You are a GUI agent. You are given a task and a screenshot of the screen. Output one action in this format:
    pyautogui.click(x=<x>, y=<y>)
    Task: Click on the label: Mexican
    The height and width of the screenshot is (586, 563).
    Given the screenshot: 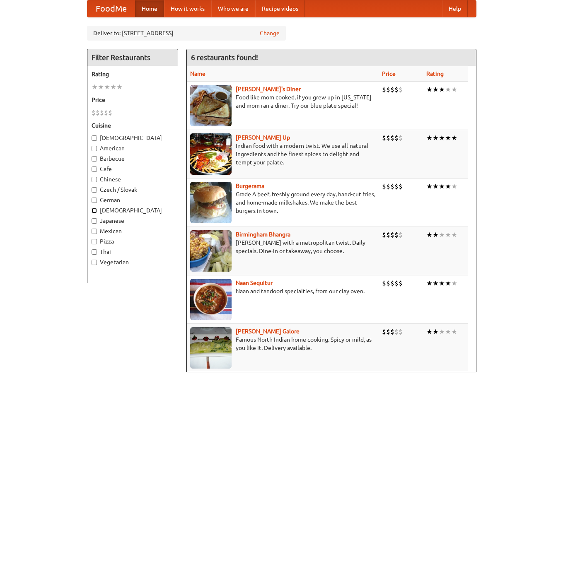 What is the action you would take?
    pyautogui.click(x=133, y=231)
    